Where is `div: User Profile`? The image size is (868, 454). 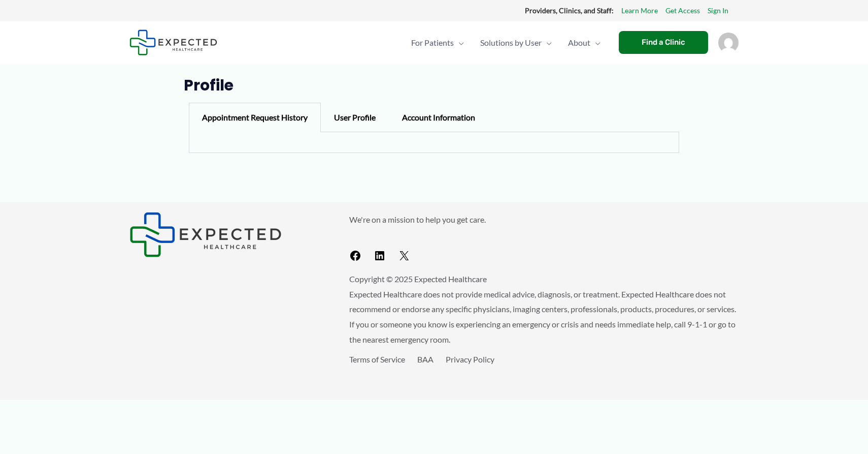
div: User Profile is located at coordinates (355, 118).